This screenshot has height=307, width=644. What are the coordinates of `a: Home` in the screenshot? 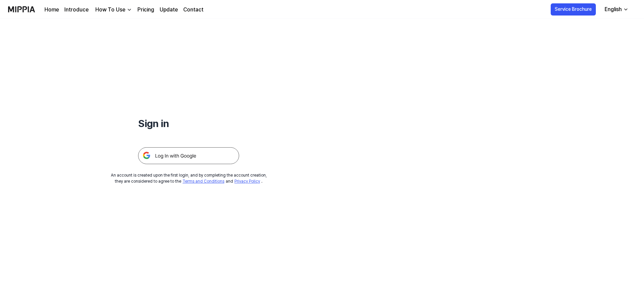 It's located at (51, 10).